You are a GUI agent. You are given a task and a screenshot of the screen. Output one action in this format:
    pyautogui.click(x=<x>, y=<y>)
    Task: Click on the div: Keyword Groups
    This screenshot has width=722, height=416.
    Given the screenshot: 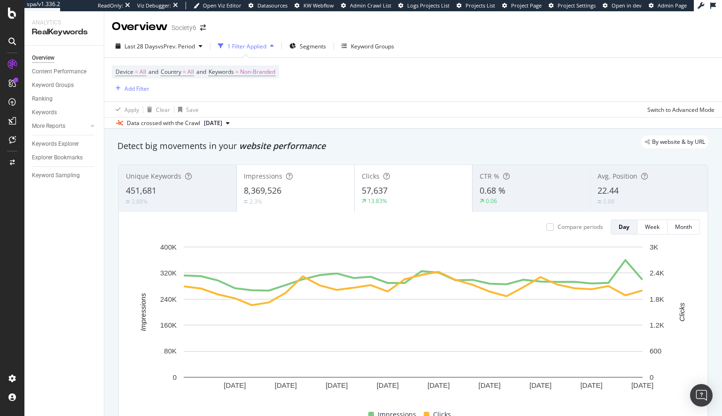 What is the action you would take?
    pyautogui.click(x=372, y=46)
    